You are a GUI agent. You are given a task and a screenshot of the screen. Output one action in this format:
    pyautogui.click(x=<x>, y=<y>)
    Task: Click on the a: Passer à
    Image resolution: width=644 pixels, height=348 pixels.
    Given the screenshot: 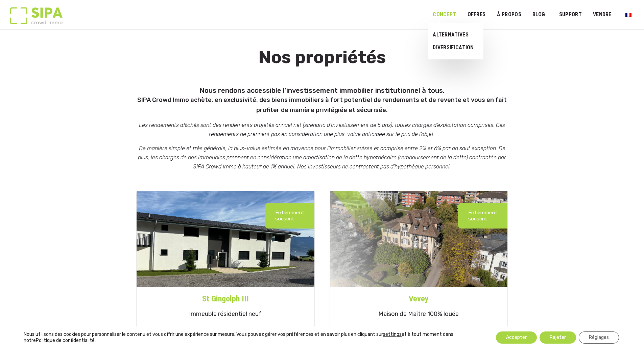 What is the action you would take?
    pyautogui.click(x=628, y=14)
    